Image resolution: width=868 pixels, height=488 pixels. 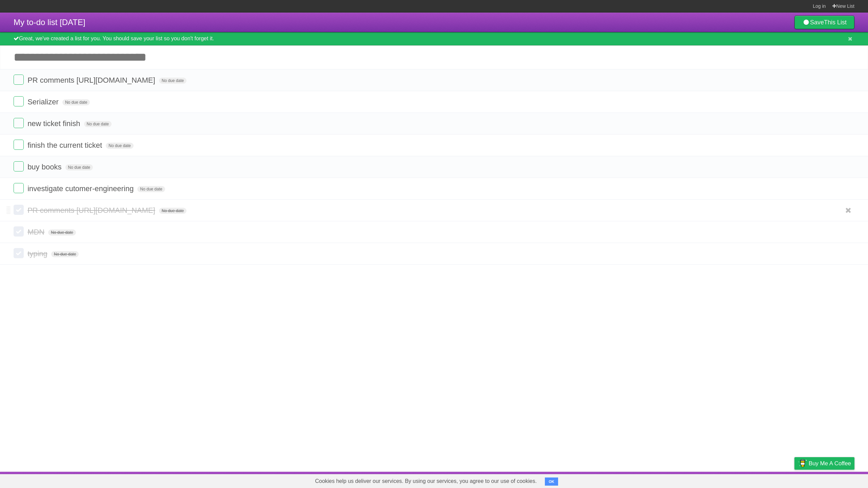 What do you see at coordinates (551, 481) in the screenshot?
I see `button: OK` at bounding box center [551, 481].